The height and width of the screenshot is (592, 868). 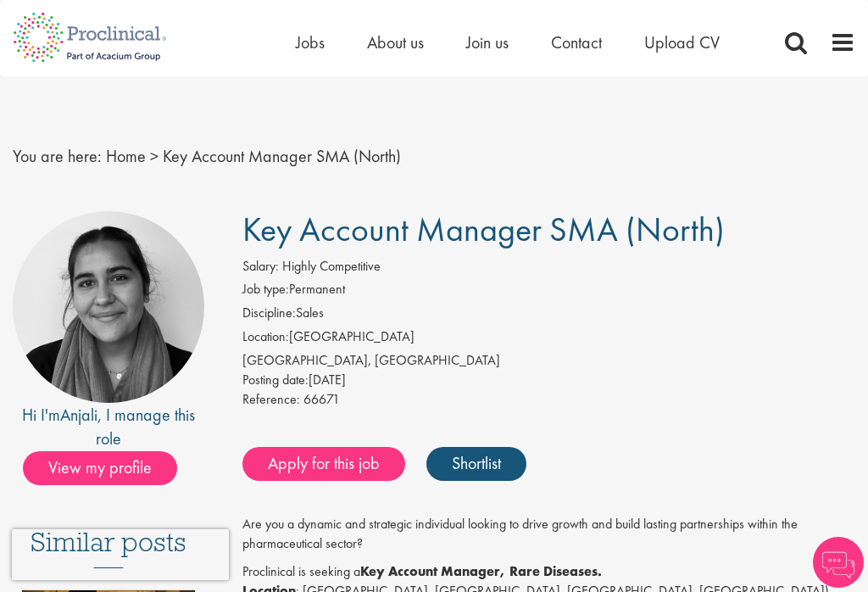 I want to click on a: Jobs, so click(x=310, y=42).